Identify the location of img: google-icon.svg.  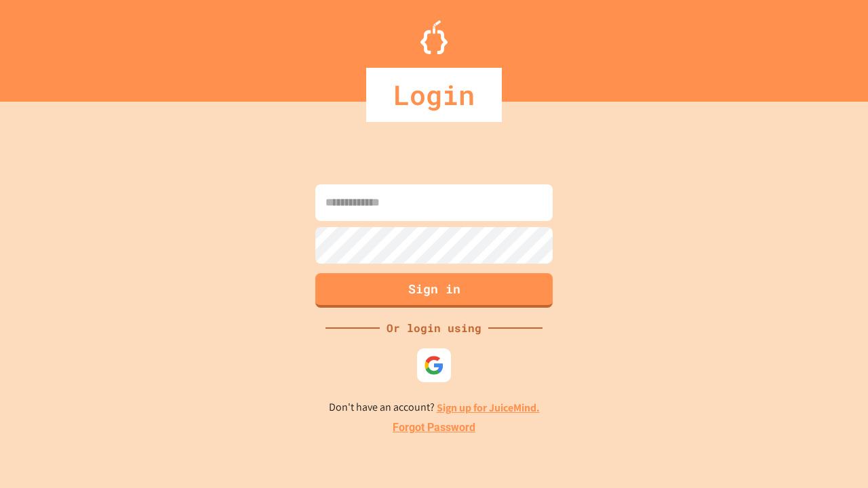
(434, 366).